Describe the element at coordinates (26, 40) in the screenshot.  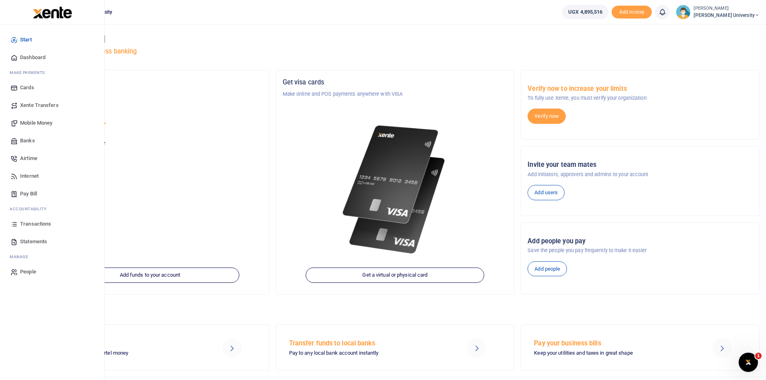
I see `span: Start` at that location.